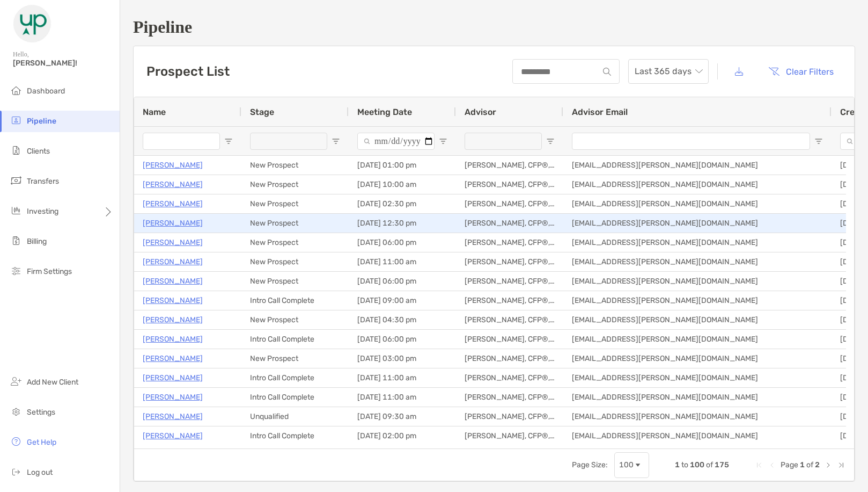  What do you see at coordinates (16, 181) in the screenshot?
I see `img: transfers icon` at bounding box center [16, 181].